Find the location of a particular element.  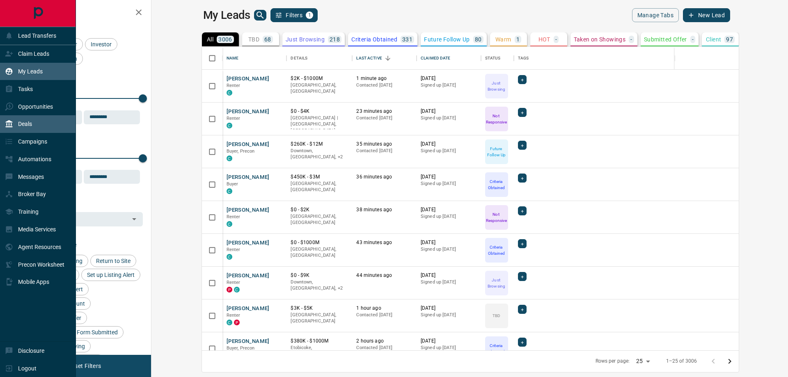

p: $0 - $1000M is located at coordinates (319, 243).